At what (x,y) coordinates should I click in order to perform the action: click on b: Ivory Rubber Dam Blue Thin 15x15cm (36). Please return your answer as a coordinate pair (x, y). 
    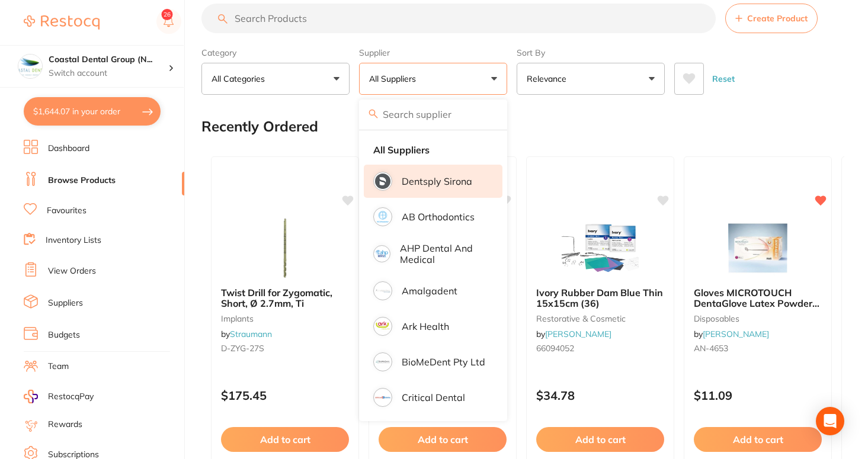
    Looking at the image, I should click on (600, 298).